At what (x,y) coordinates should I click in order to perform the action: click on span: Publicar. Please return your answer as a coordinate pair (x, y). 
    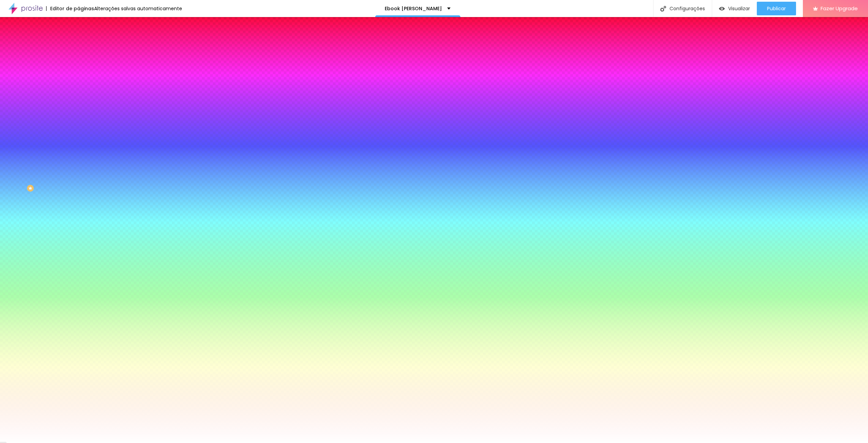
    Looking at the image, I should click on (776, 8).